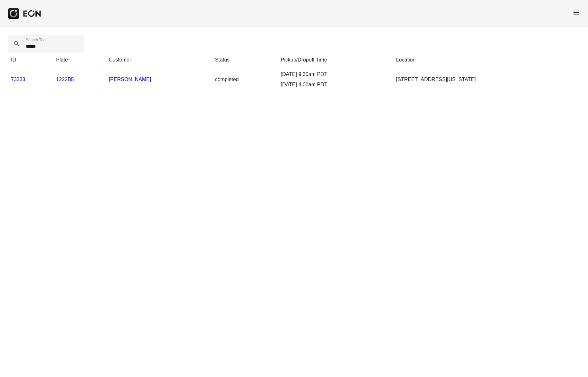 This screenshot has height=377, width=588. Describe the element at coordinates (245, 79) in the screenshot. I see `td: completed` at that location.